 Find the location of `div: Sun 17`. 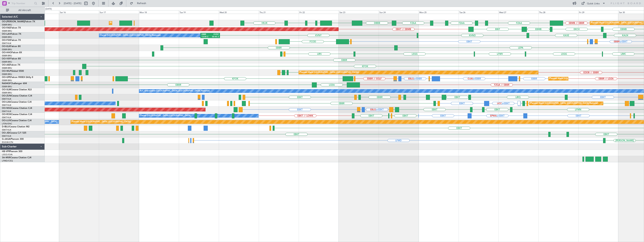

div: Sun 17 is located at coordinates (119, 12).